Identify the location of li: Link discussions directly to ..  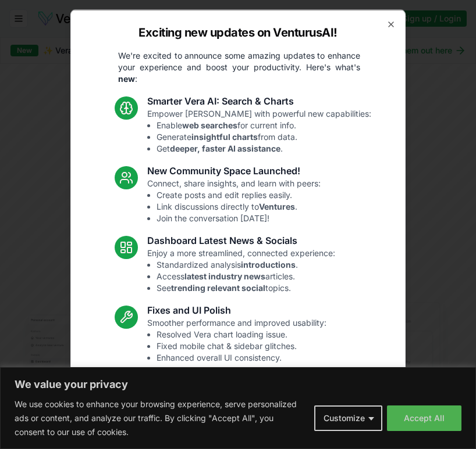
(239, 206).